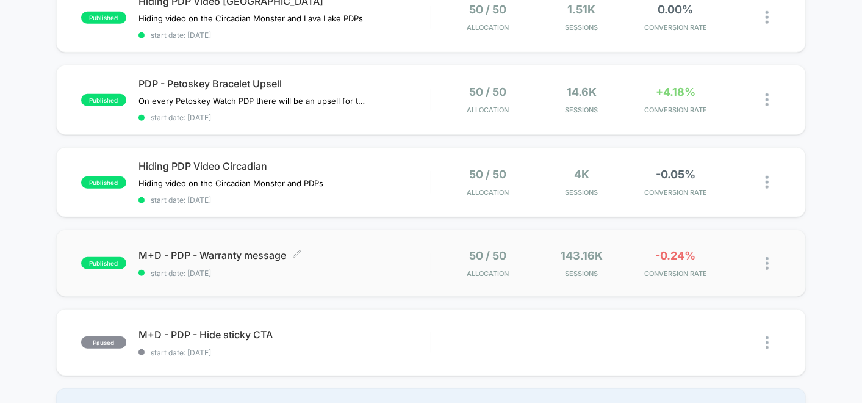 This screenshot has width=862, height=403. What do you see at coordinates (251, 18) in the screenshot?
I see `span: Hiding video on the Circadian Monster and Lava Lake PDPs` at bounding box center [251, 18].